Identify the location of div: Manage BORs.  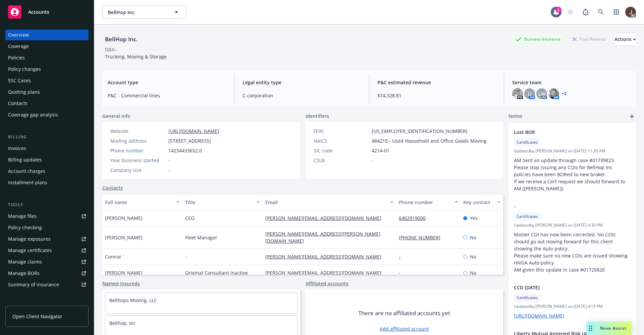
(24, 273).